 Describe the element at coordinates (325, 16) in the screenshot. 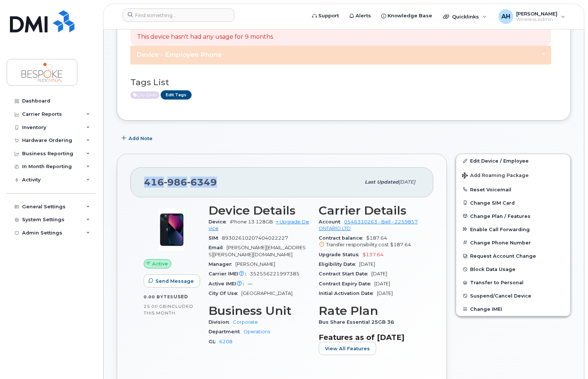

I see `a: Support` at that location.